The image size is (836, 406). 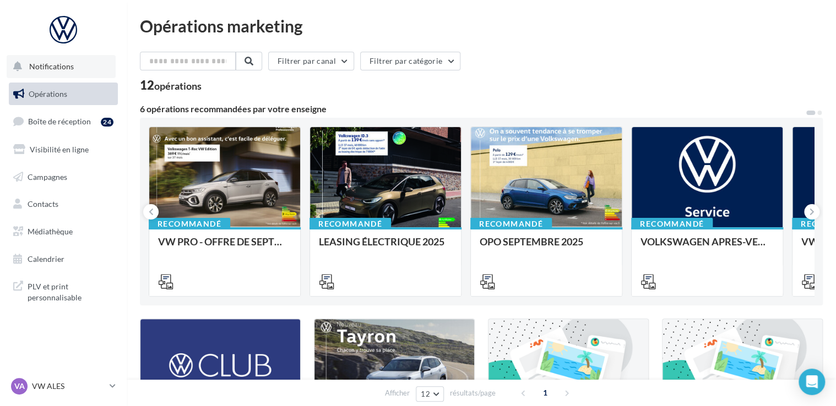 What do you see at coordinates (311, 61) in the screenshot?
I see `button: Filtrer par canal` at bounding box center [311, 61].